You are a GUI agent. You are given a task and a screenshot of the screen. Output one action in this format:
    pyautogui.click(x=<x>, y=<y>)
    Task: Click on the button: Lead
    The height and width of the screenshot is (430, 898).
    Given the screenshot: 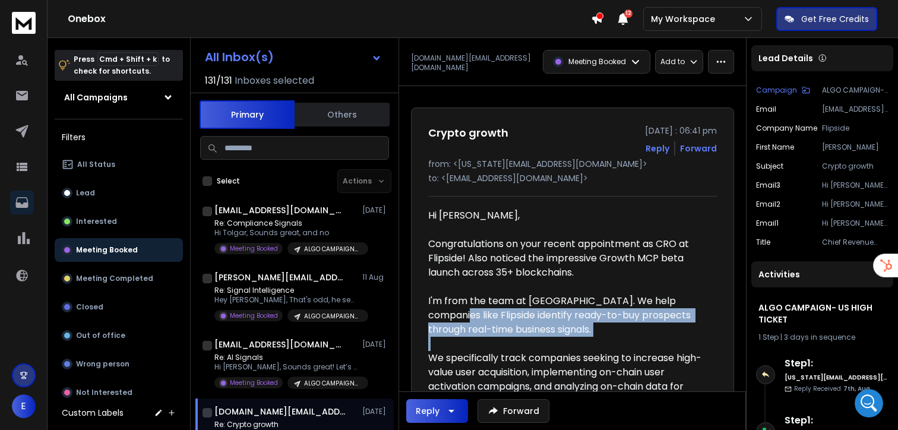 What is the action you would take?
    pyautogui.click(x=119, y=193)
    